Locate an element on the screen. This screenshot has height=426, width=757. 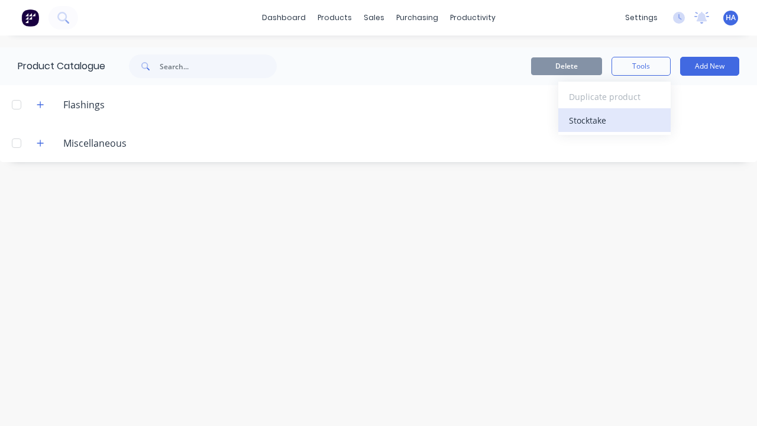
div: purchasing is located at coordinates (417, 18).